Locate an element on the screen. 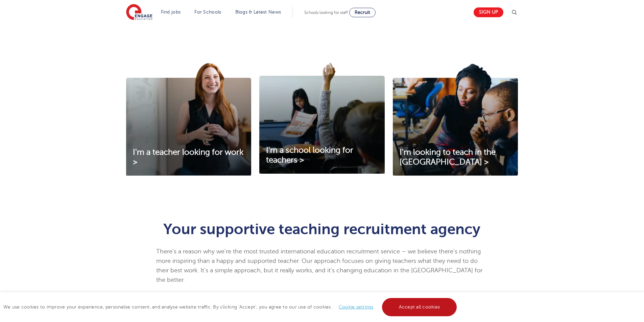 The height and width of the screenshot is (322, 644). span: I'm a school looking for teachers > is located at coordinates (310, 155).